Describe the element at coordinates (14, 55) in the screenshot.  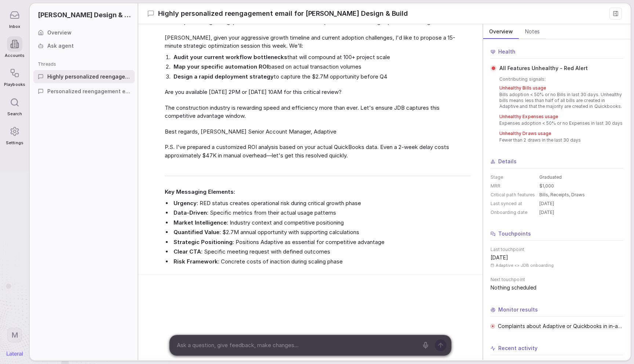
I see `span: Accounts` at that location.